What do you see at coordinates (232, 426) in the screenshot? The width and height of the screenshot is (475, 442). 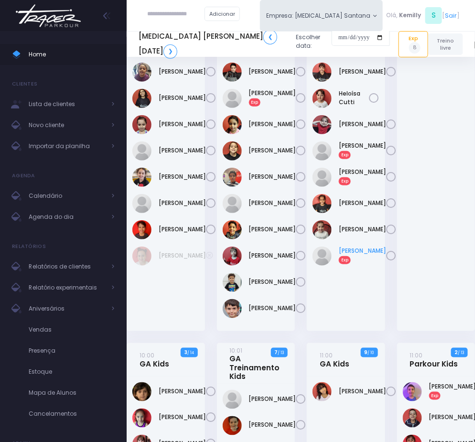 I see `img: Giovana Simões` at bounding box center [232, 426].